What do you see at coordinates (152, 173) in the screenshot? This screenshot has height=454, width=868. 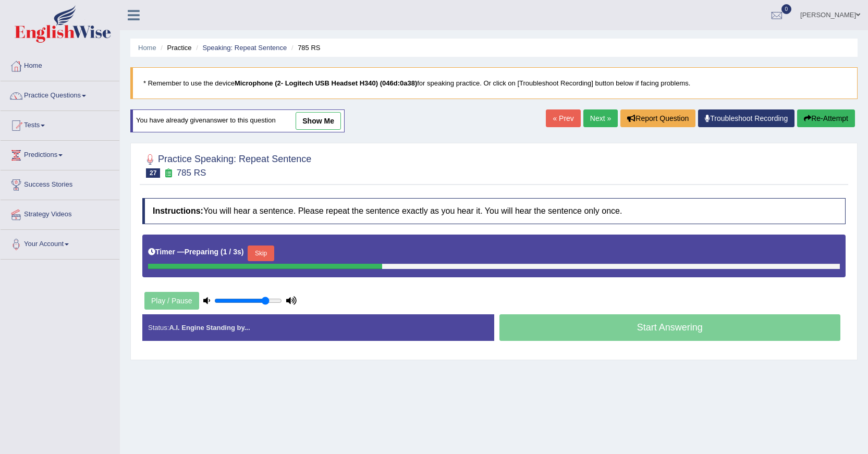 I see `span: 27` at bounding box center [152, 173].